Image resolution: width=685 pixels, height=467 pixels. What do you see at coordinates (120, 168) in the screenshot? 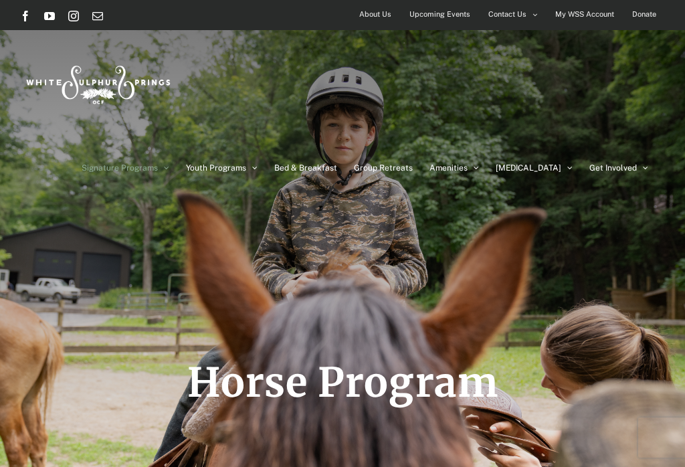
I see `span: Signature Programs` at bounding box center [120, 168].